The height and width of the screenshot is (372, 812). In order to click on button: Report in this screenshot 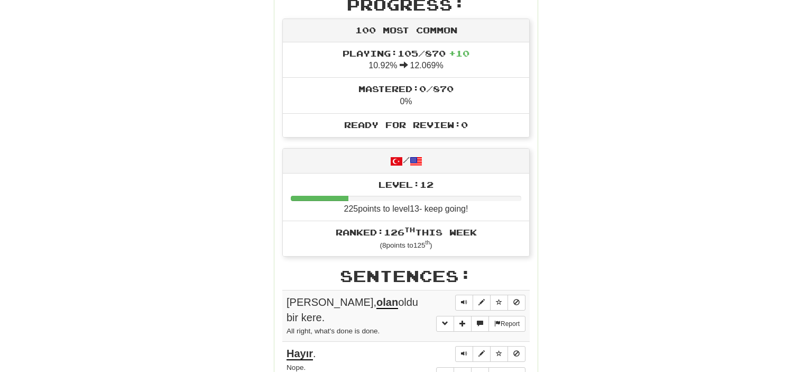, I will do `click(507, 324)`.